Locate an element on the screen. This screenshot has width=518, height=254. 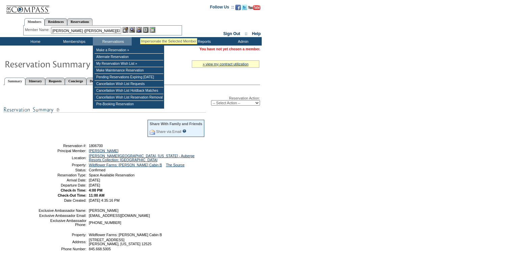
td: Reservation #: is located at coordinates (62, 146).